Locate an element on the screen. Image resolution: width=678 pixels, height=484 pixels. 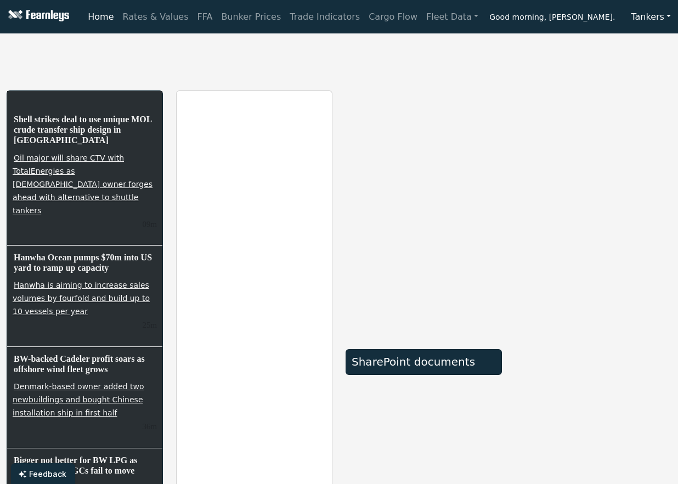
a: Bunker Prices is located at coordinates (251, 17).